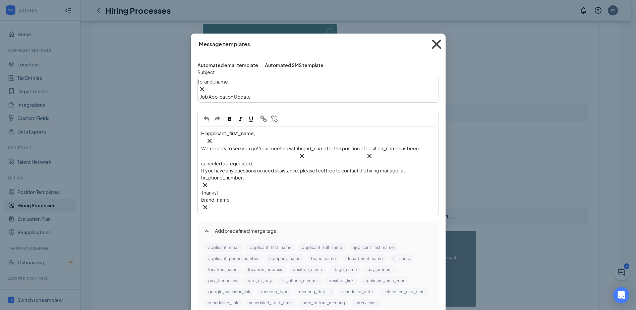 The height and width of the screenshot is (310, 636). What do you see at coordinates (404, 291) in the screenshot?
I see `button: scheduled_end_time` at bounding box center [404, 291].